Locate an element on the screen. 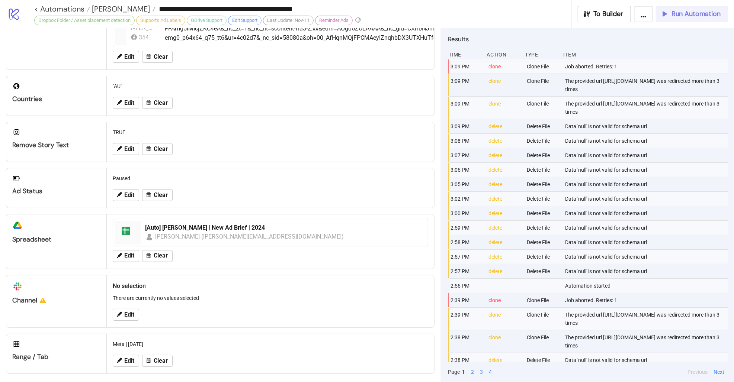  span: To Builder is located at coordinates (608, 14).